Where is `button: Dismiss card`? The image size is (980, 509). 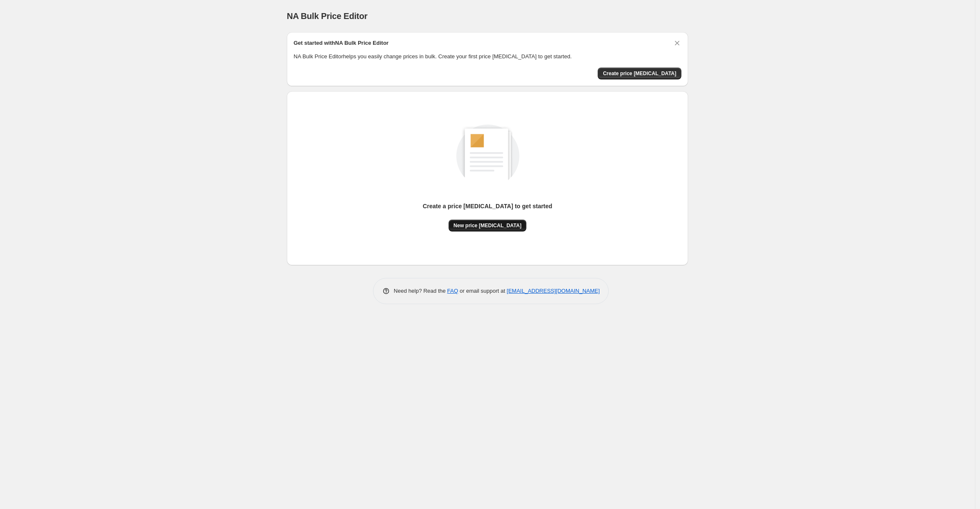
button: Dismiss card is located at coordinates (677, 43).